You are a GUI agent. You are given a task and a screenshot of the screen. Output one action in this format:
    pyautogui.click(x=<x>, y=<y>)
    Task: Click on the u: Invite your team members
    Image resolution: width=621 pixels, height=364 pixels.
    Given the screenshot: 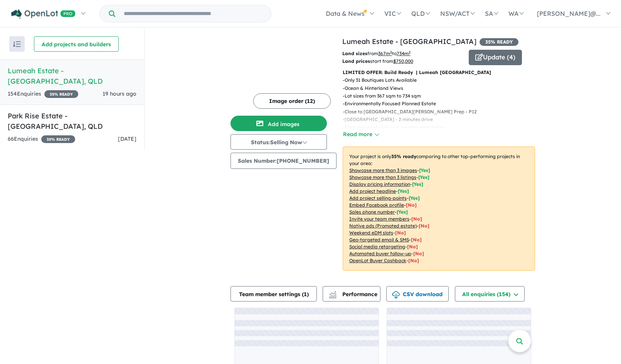 What is the action you would take?
    pyautogui.click(x=379, y=218)
    